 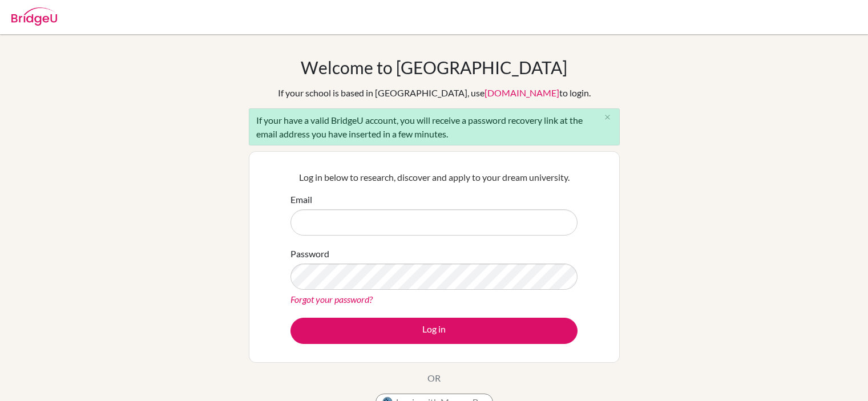 What do you see at coordinates (302, 200) in the screenshot?
I see `label: Email` at bounding box center [302, 200].